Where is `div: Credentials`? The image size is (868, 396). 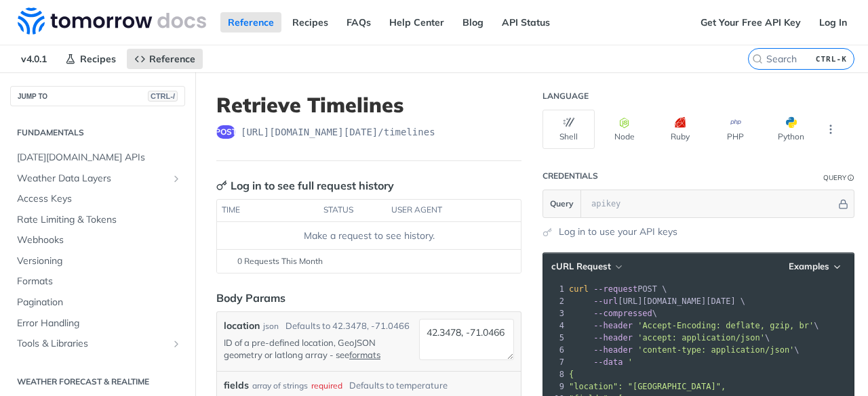
div: Credentials is located at coordinates (570, 177).